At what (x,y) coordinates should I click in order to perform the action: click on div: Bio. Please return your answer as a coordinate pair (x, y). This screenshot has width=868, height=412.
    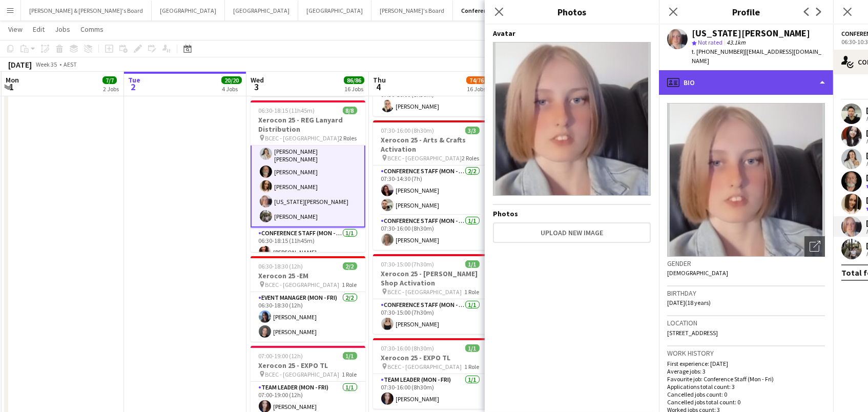
    Looking at the image, I should click on (747, 82).